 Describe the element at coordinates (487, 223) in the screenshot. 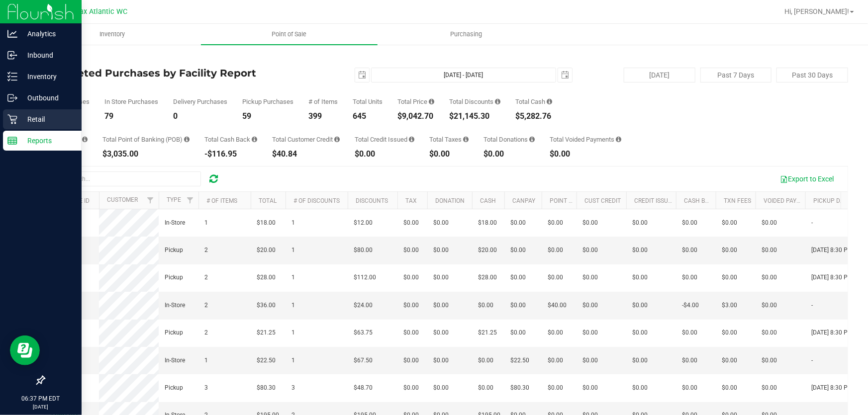

I see `span: $18.00` at that location.